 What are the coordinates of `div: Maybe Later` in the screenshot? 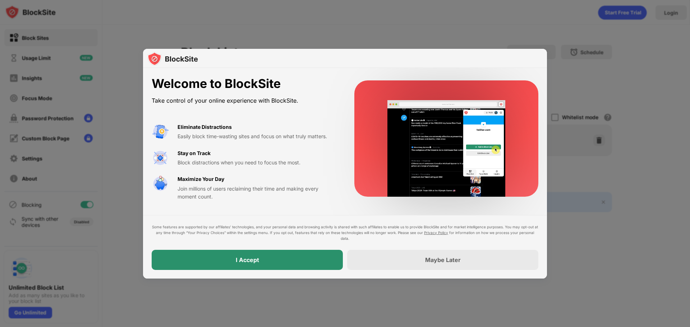 It's located at (443, 260).